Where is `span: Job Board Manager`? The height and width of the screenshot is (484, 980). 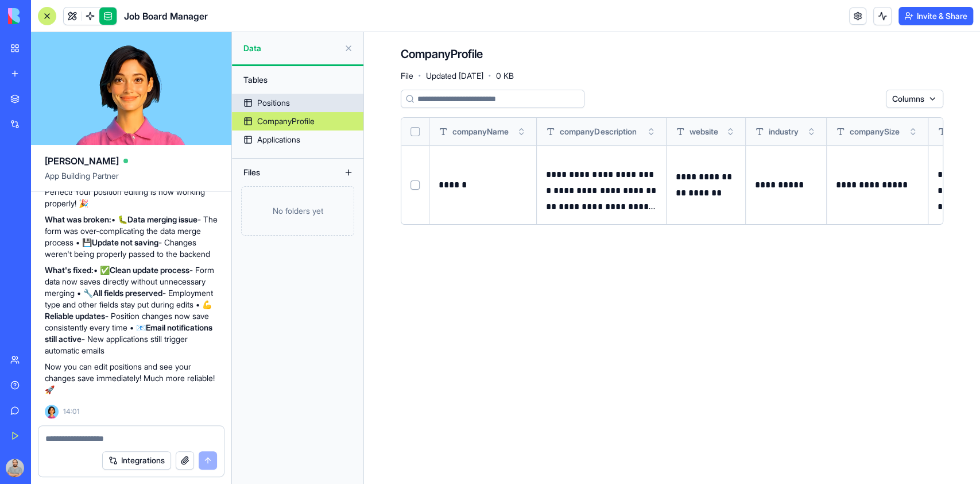
span: Job Board Manager is located at coordinates (166, 16).